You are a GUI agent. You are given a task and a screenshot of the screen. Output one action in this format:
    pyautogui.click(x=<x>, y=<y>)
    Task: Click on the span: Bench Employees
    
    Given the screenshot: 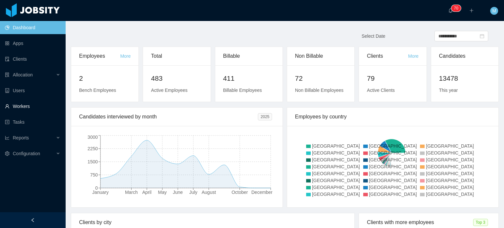 What is the action you would take?
    pyautogui.click(x=97, y=90)
    